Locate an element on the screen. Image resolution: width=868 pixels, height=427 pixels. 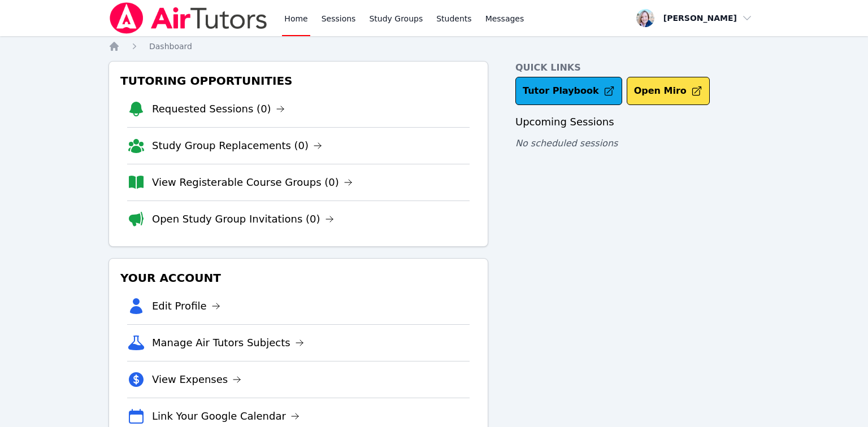
a: Link Your Google Calendar is located at coordinates (226, 417).